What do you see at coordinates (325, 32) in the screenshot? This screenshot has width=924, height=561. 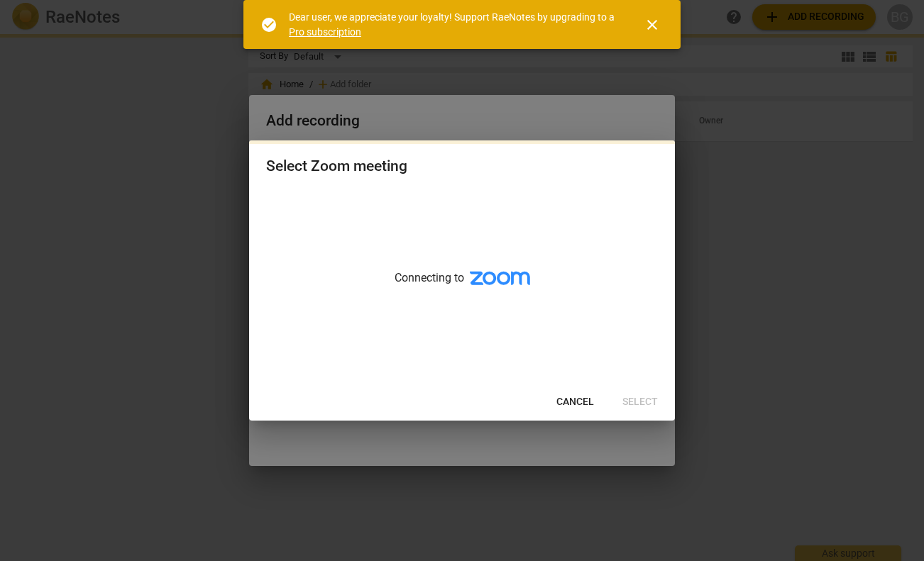 I see `a: Pro subscription` at bounding box center [325, 32].